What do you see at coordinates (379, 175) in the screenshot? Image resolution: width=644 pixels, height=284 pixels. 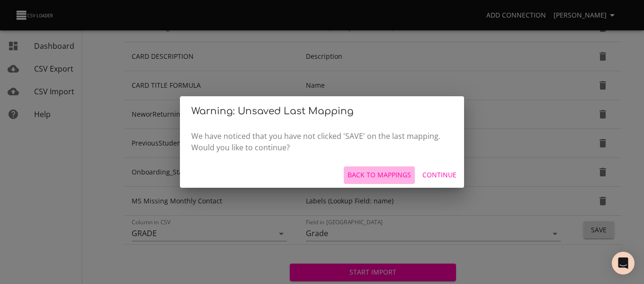 I see `span: Back to mappings` at bounding box center [379, 175].